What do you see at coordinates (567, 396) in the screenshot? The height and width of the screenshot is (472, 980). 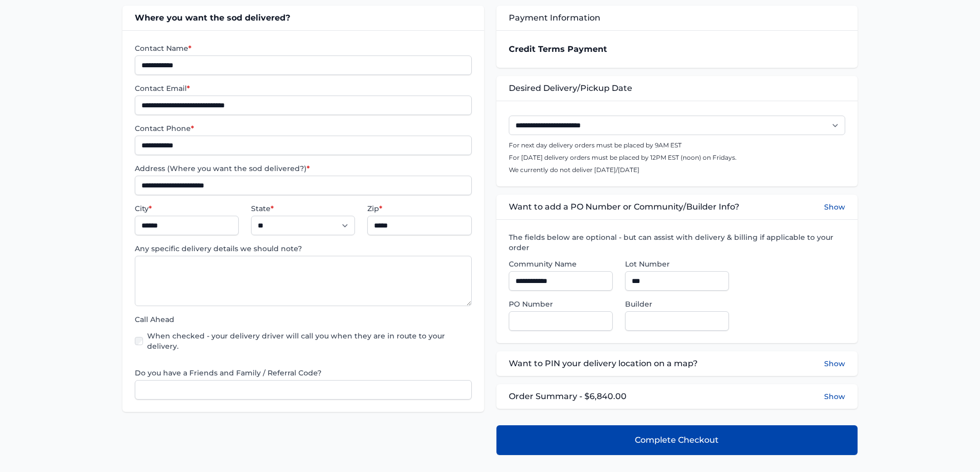 I see `span: Order Summary - $6,840.00` at bounding box center [567, 396].